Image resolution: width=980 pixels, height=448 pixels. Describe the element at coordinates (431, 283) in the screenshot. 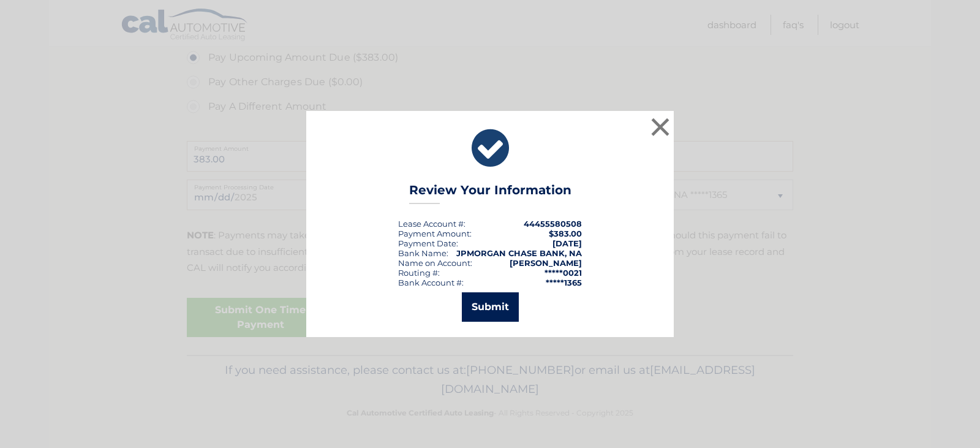

I see `div: Bank Account #:` at that location.